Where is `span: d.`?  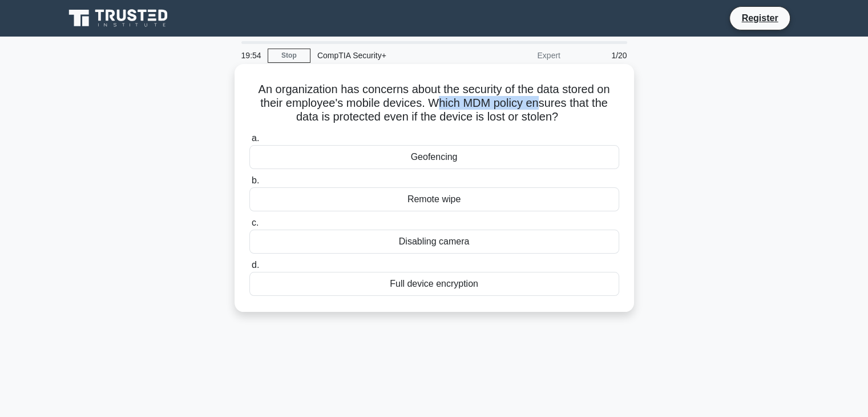 span: d. is located at coordinates (255, 264).